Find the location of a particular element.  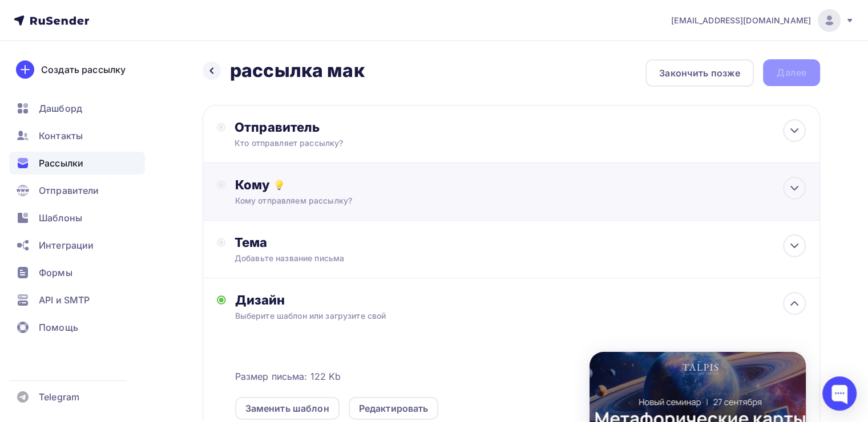

a: Шаблоны is located at coordinates (77, 218).